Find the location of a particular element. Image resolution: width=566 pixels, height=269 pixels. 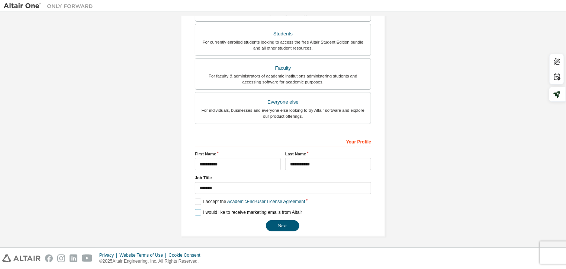

label: I would like to receive marketing emails from Altair is located at coordinates (248, 212).